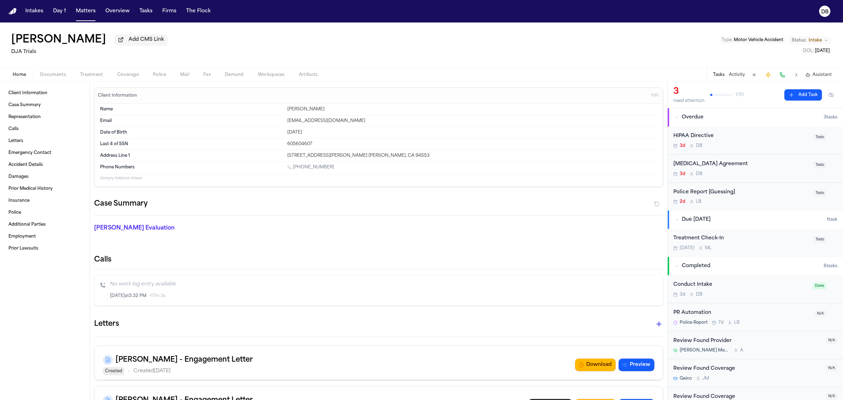 The height and width of the screenshot is (400, 843). Describe the element at coordinates (682, 202) in the screenshot. I see `span: 2d` at that location.